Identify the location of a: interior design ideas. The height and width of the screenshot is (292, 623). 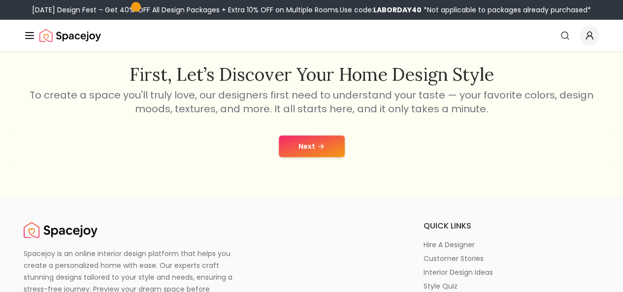
(511, 272).